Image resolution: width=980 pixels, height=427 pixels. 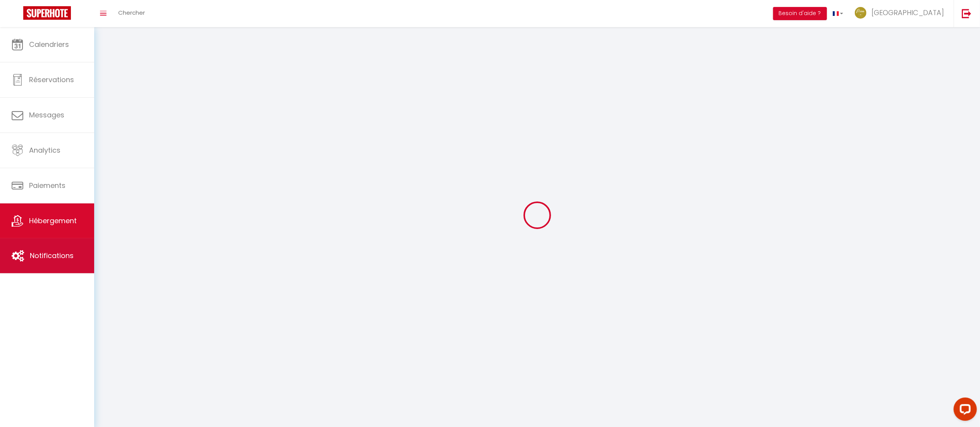 What do you see at coordinates (967, 13) in the screenshot?
I see `img: logout` at bounding box center [967, 13].